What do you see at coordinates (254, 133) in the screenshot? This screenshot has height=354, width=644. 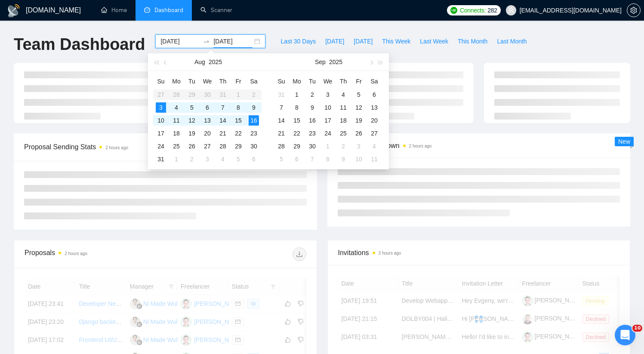 I see `td: 2025-08-23` at bounding box center [254, 133].